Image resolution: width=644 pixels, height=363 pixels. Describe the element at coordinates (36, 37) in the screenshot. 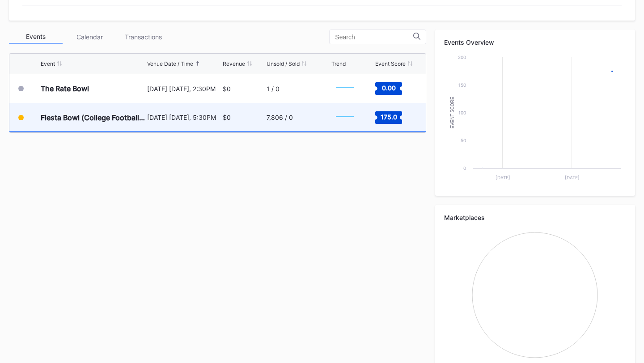

I see `div: Events` at that location.